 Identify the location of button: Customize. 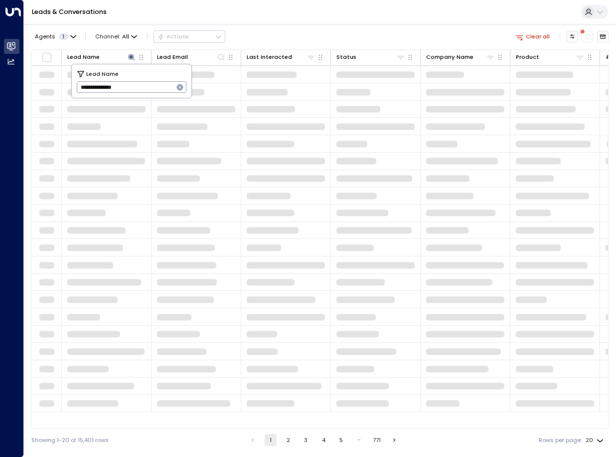
(572, 36).